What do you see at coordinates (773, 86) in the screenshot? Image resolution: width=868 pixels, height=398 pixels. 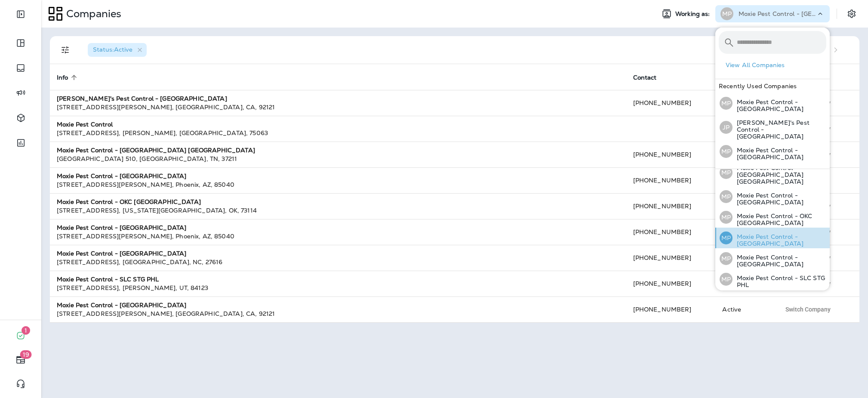 I see `div: Recently Used Companies` at bounding box center [773, 86].